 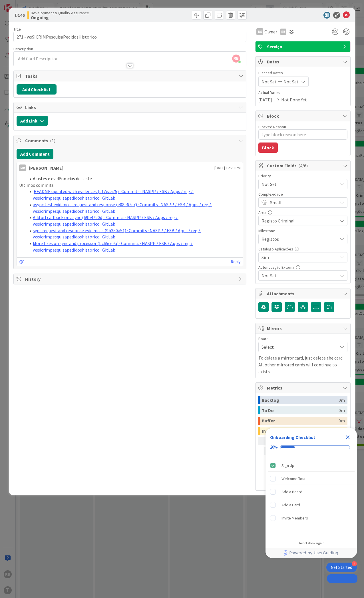 I want to click on span: Planned Dates, so click(x=303, y=73).